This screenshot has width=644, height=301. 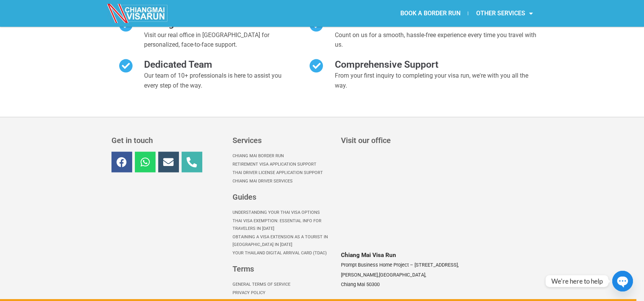 What do you see at coordinates (436, 140) in the screenshot?
I see `h3: Visit our office` at bounding box center [436, 140].